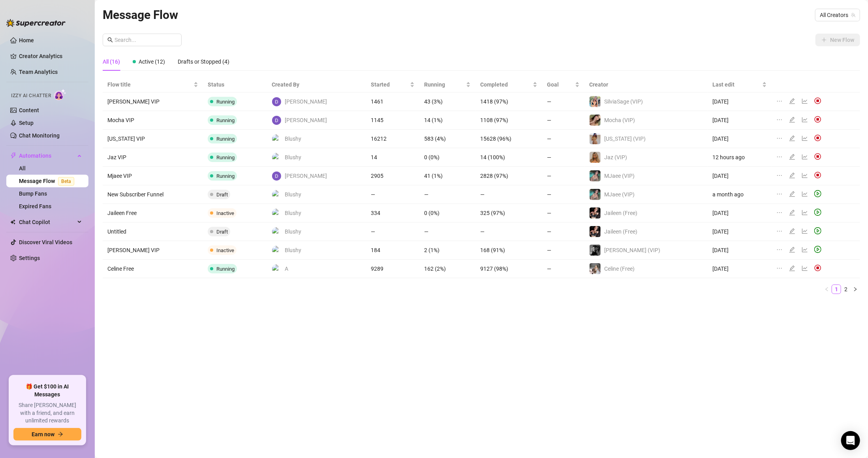 This screenshot has height=458, width=868. What do you see at coordinates (145, 40) in the screenshot?
I see `input: Search...` at bounding box center [145, 40].